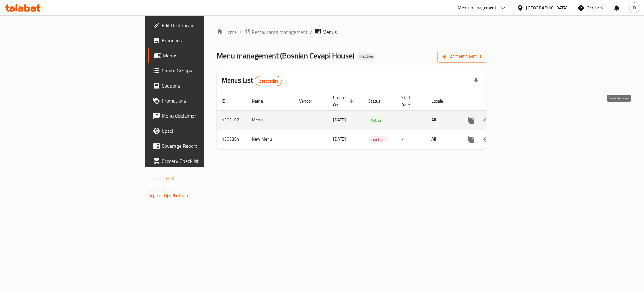 The height and width of the screenshot is (294, 644). What do you see at coordinates (476, 81) in the screenshot?
I see `div: Export file` at bounding box center [476, 81].